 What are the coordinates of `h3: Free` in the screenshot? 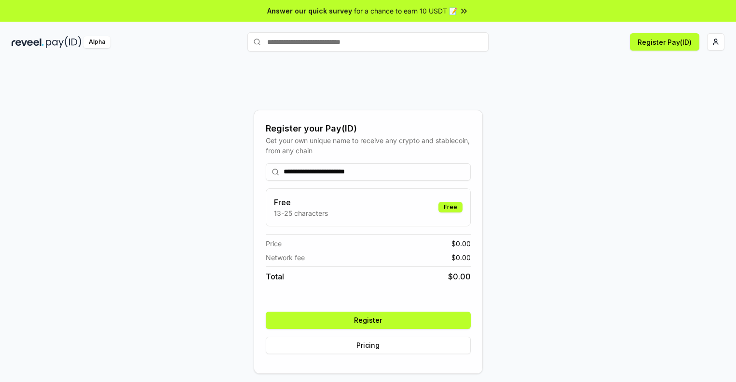 It's located at (301, 203).